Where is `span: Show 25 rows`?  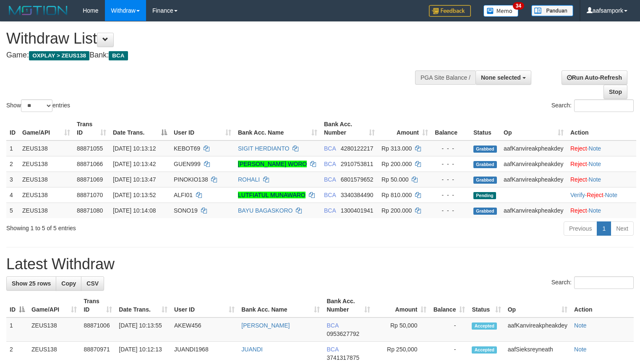 span: Show 25 rows is located at coordinates (31, 283).